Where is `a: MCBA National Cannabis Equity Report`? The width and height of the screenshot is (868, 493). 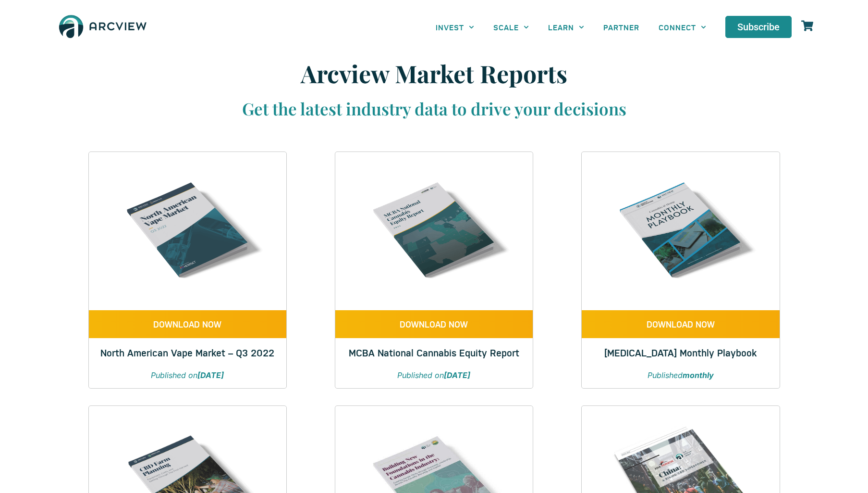 a: MCBA National Cannabis Equity Report is located at coordinates (434, 352).